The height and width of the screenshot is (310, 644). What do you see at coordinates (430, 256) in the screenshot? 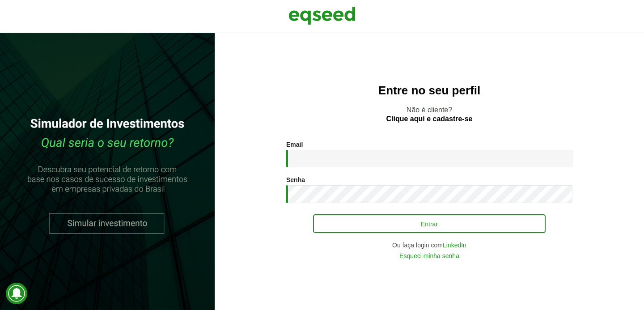
I see `a: Esqueci minha senha` at bounding box center [430, 256].